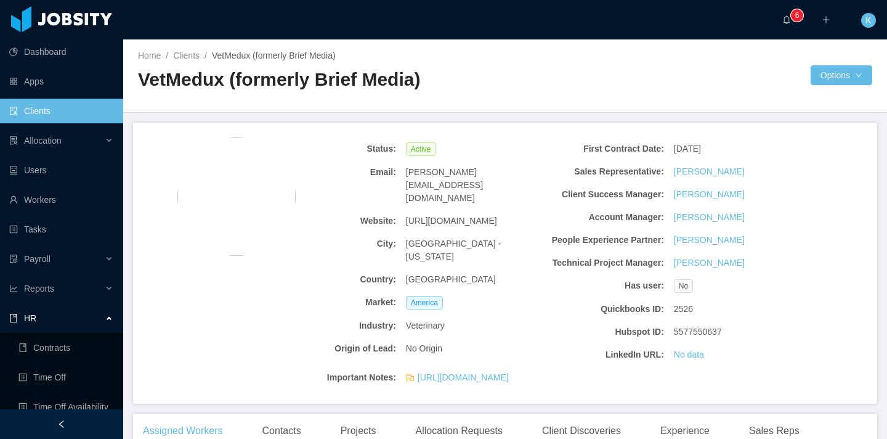 Image resolution: width=887 pixels, height=439 pixels. I want to click on a: icon: pie-chartDashboard, so click(61, 52).